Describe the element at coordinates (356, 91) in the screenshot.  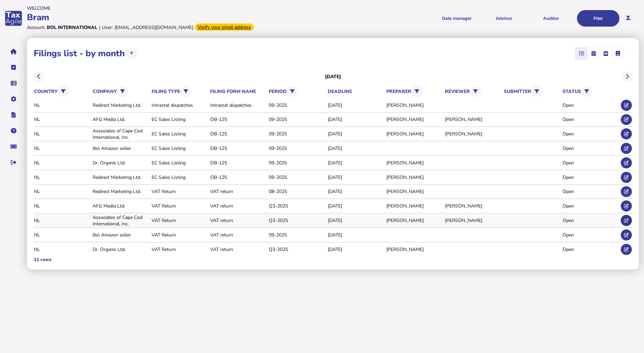
I see `th: deadline` at that location.